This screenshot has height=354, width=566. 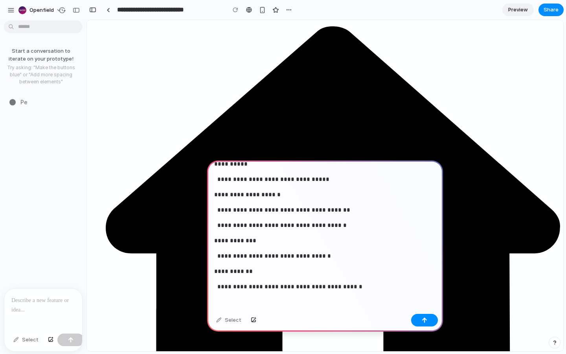 What do you see at coordinates (41, 75) in the screenshot?
I see `p: Try asking: "Make the buttons blue" or "Add more spacing between elements"` at bounding box center [41, 75].